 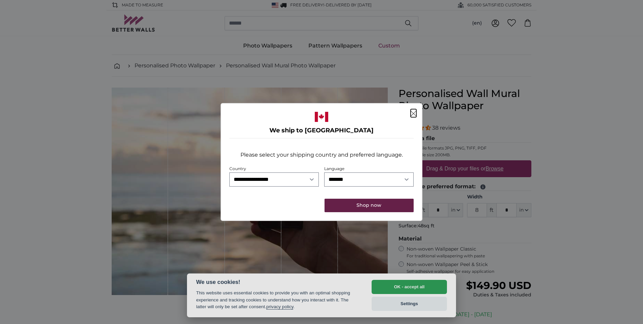 What do you see at coordinates (369, 205) in the screenshot?
I see `button: Shop now` at bounding box center [369, 205].